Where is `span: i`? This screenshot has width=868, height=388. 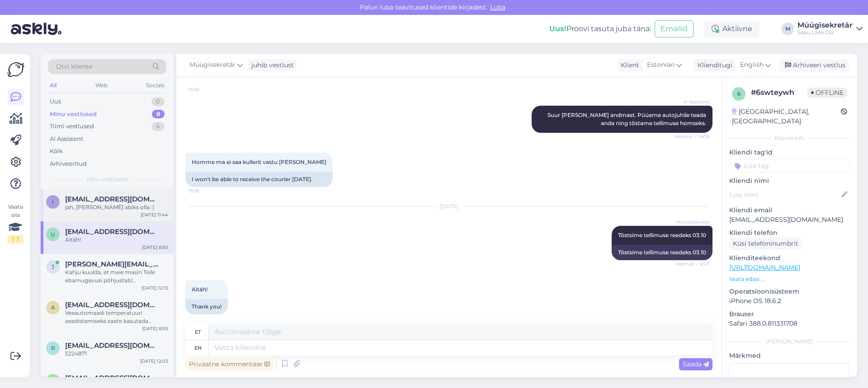
span: i is located at coordinates (53, 201).